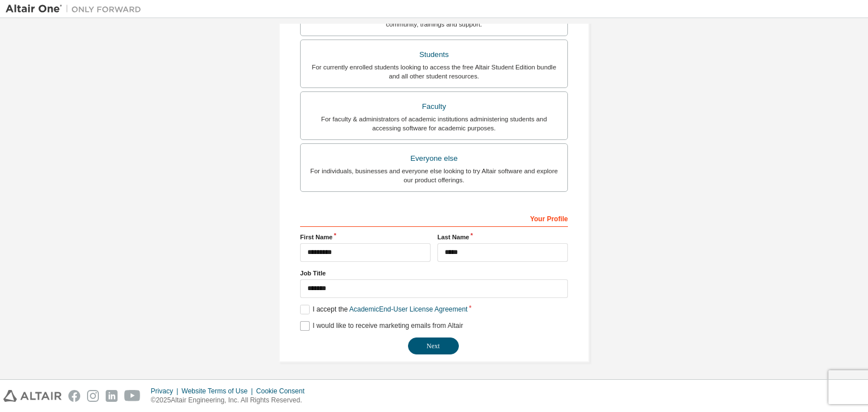  Describe the element at coordinates (434, 124) in the screenshot. I see `div: For faculty & administrators of academic institutions administering students and accessing softwa...` at that location.